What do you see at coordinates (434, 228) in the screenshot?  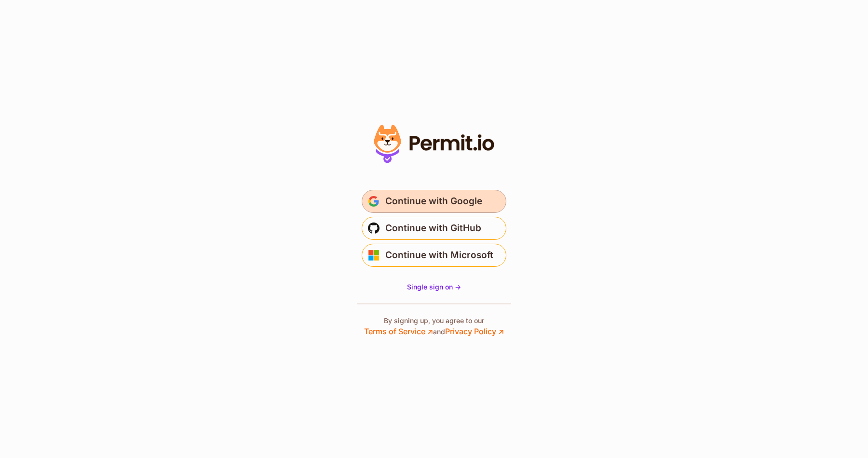 I see `button: Continue with GitHub` at bounding box center [434, 228].